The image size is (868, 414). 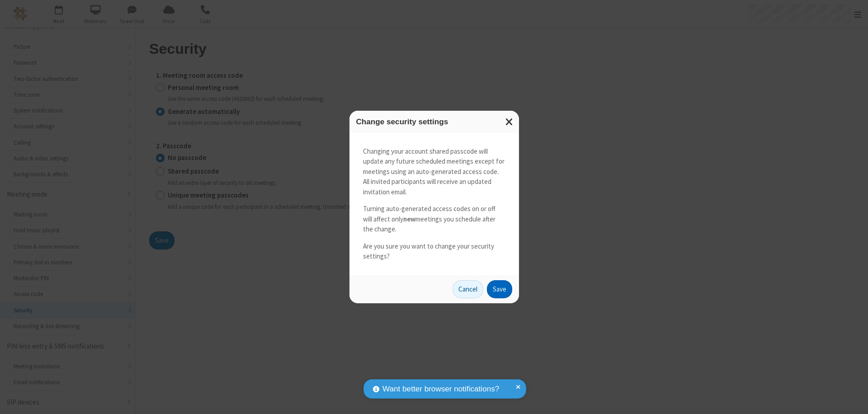 I want to click on p: Changing your account shared passcode will update any future scheduled meetings except for meetin..., so click(x=434, y=172).